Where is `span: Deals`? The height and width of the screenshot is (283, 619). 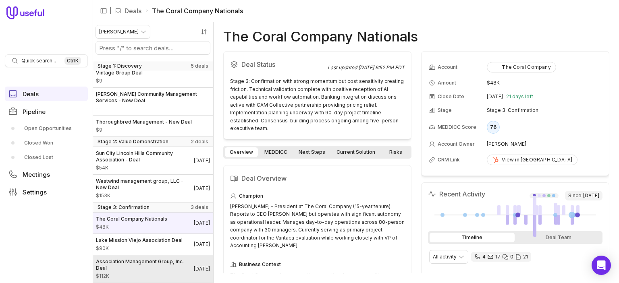
span: Deals is located at coordinates (31, 94).